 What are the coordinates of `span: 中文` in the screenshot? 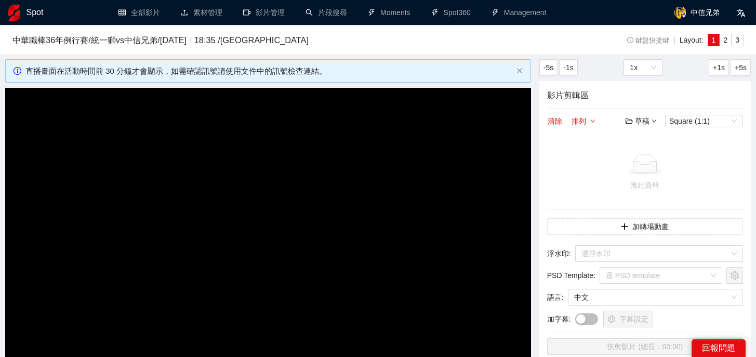 It's located at (656, 297).